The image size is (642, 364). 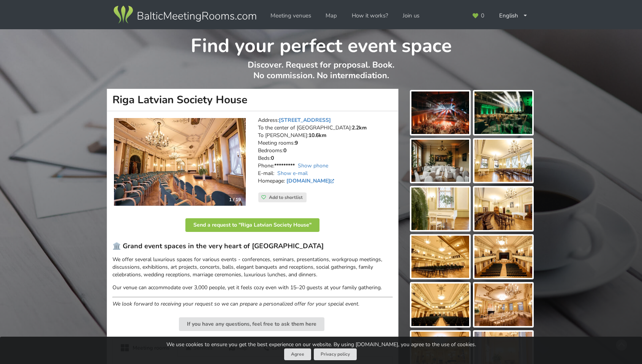 I want to click on strong: 9, so click(x=296, y=143).